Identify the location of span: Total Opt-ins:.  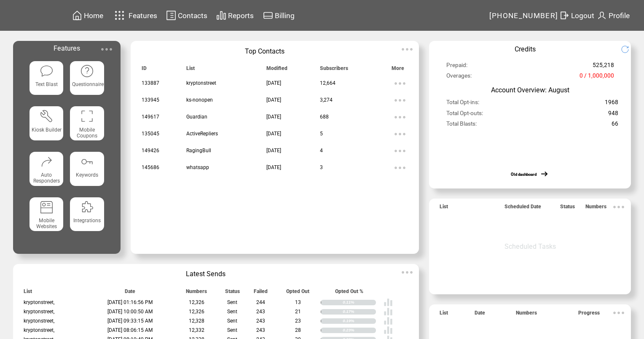
(462, 104).